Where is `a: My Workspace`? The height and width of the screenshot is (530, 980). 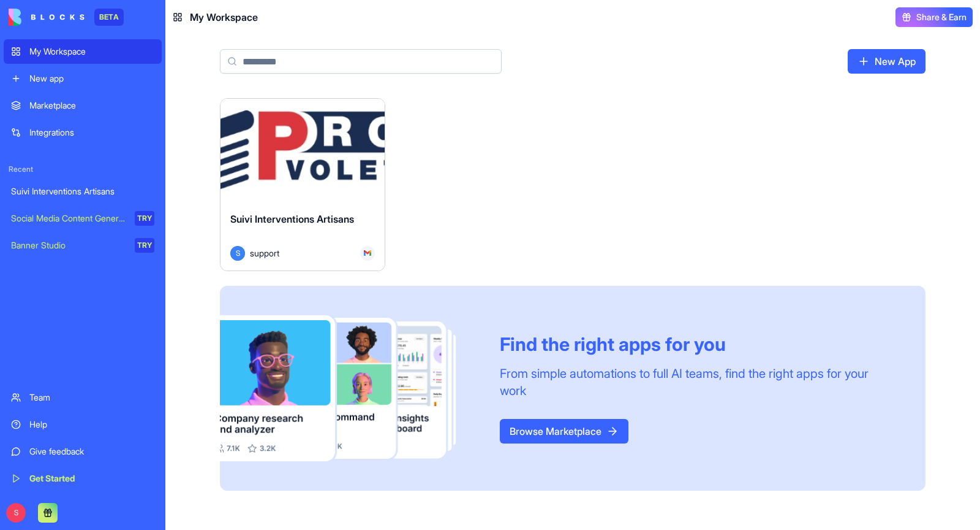
a: My Workspace is located at coordinates (83, 51).